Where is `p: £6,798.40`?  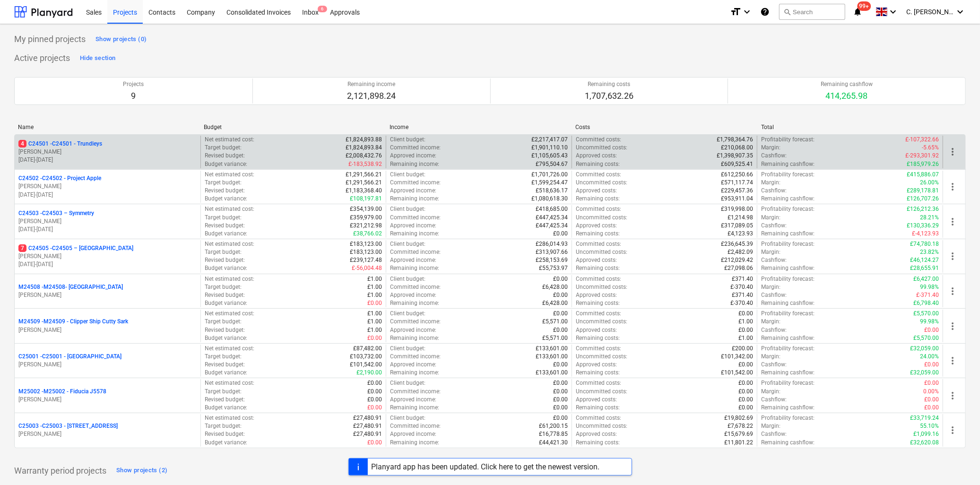 p: £6,798.40 is located at coordinates (927, 303).